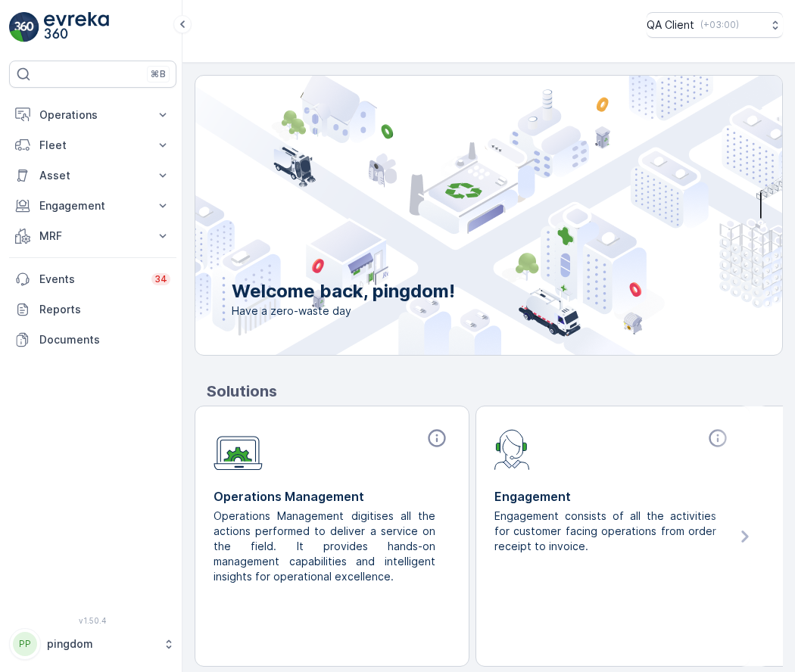 The width and height of the screenshot is (795, 672). What do you see at coordinates (158, 75) in the screenshot?
I see `p: ⌘B` at bounding box center [158, 75].